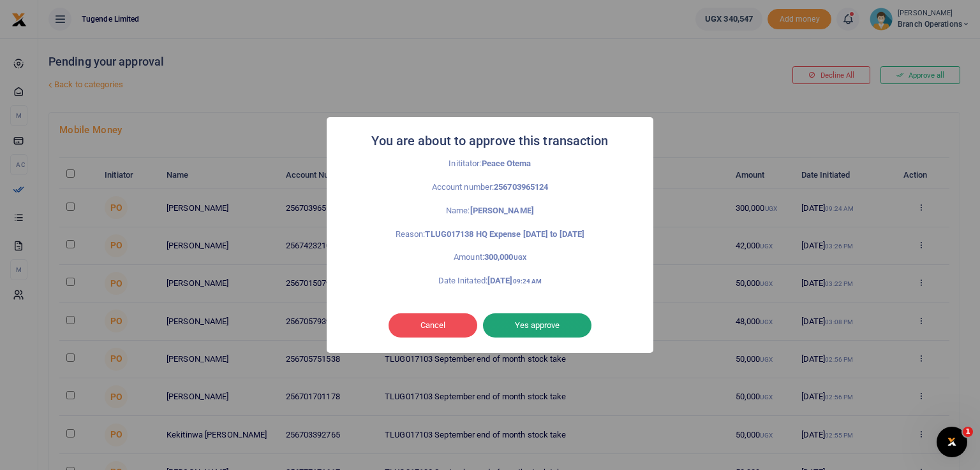  I want to click on p: Inititator:, so click(490, 164).